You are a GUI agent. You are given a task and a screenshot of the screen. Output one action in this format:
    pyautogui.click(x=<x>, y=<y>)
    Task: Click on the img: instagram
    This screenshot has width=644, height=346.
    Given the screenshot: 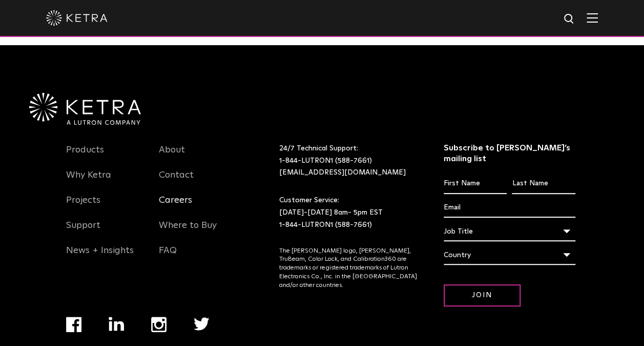 What is the action you would take?
    pyautogui.click(x=159, y=324)
    